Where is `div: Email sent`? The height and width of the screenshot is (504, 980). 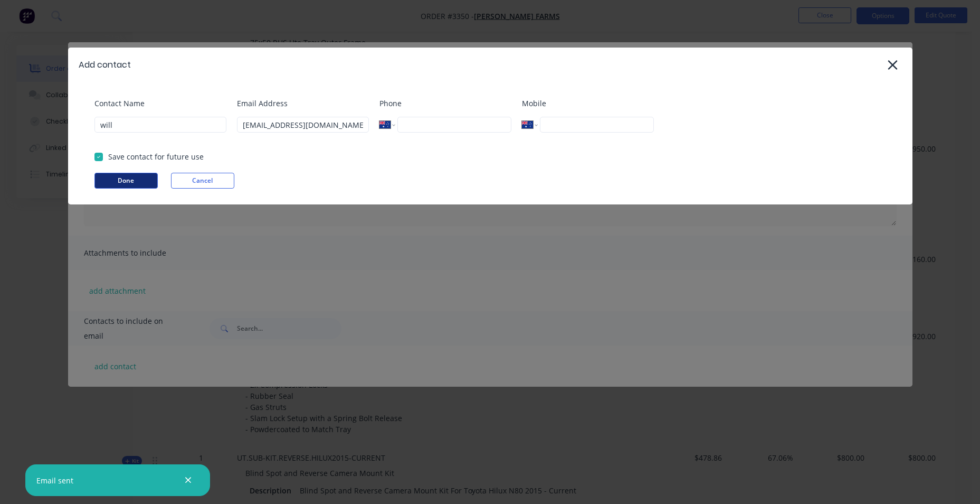 div: Email sent is located at coordinates (55, 480).